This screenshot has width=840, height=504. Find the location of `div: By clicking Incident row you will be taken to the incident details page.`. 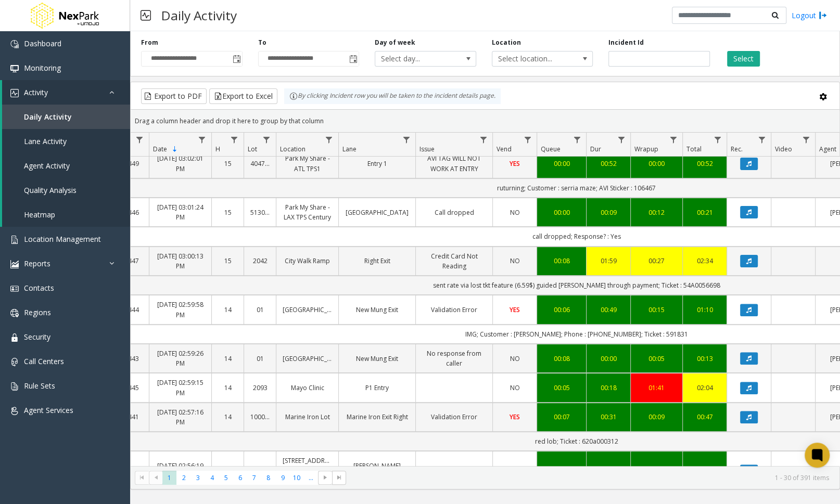

div: By clicking Incident row you will be taken to the incident details page. is located at coordinates (392, 96).